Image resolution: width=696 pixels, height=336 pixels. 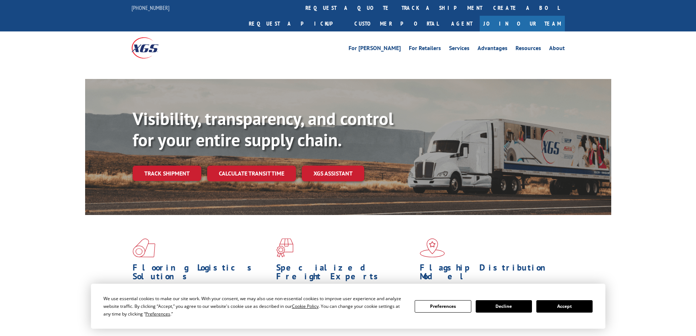 I want to click on img: xgs-icon-total-supply-chain-intelligence-red, so click(x=144, y=248).